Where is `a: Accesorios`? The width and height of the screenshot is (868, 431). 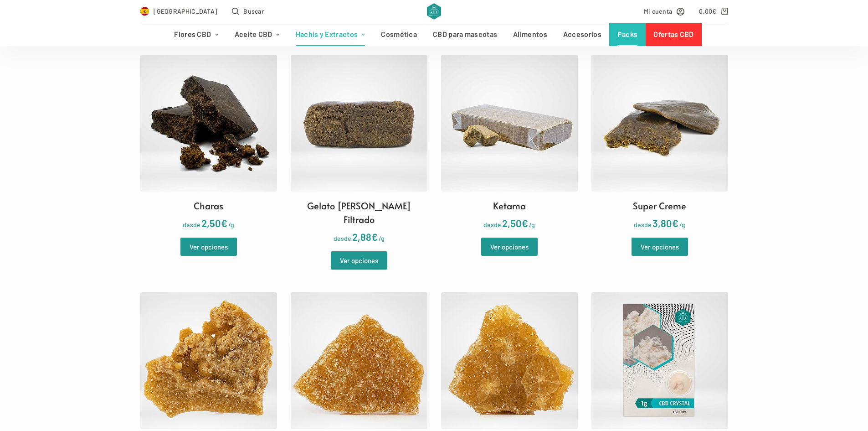
a: Accesorios is located at coordinates (582, 35).